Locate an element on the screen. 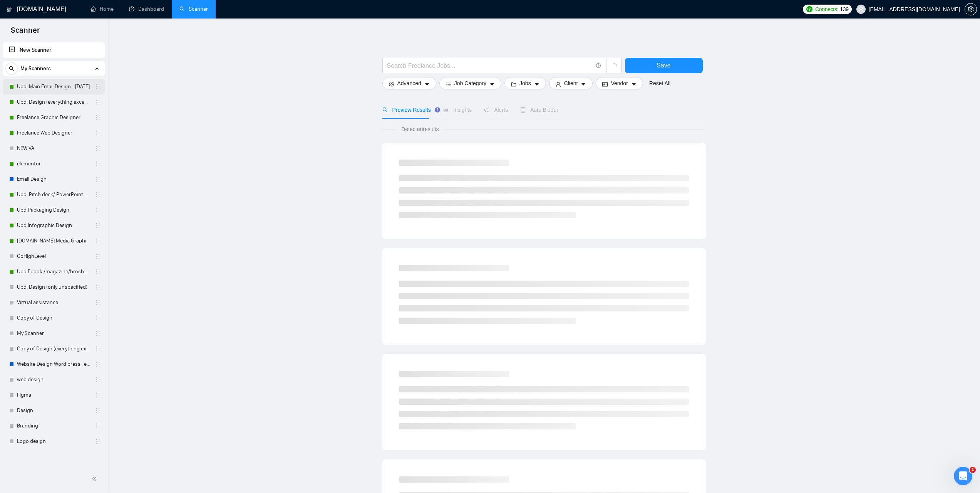  a: My Scanner is located at coordinates (53, 333).